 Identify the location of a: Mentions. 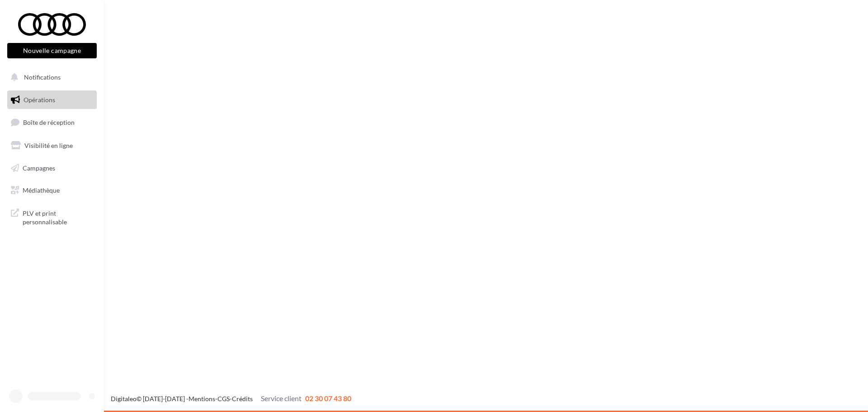
(202, 398).